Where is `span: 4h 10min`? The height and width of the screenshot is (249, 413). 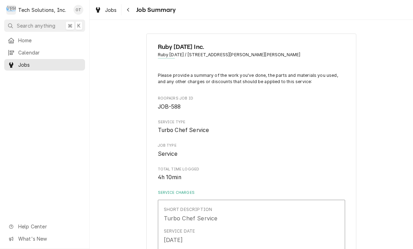
span: 4h 10min is located at coordinates (169, 177).